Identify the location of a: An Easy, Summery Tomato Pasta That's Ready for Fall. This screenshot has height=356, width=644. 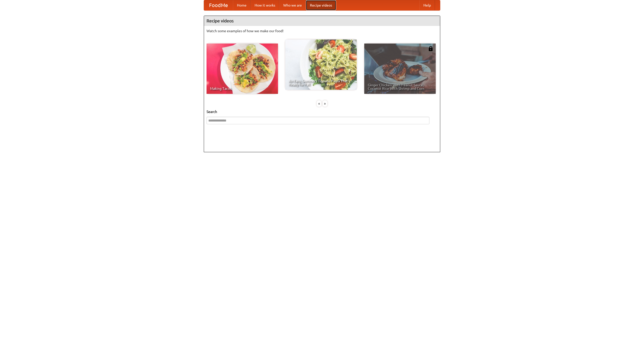
(321, 65).